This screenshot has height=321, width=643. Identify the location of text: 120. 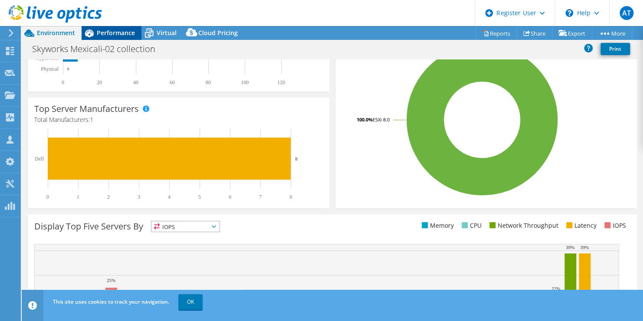
(281, 82).